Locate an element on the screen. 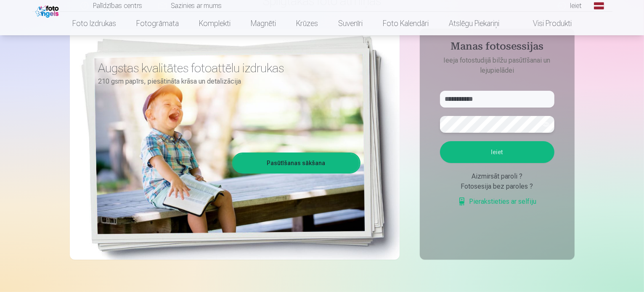 This screenshot has width=644, height=292. a: Foto kalendāri is located at coordinates (406, 23).